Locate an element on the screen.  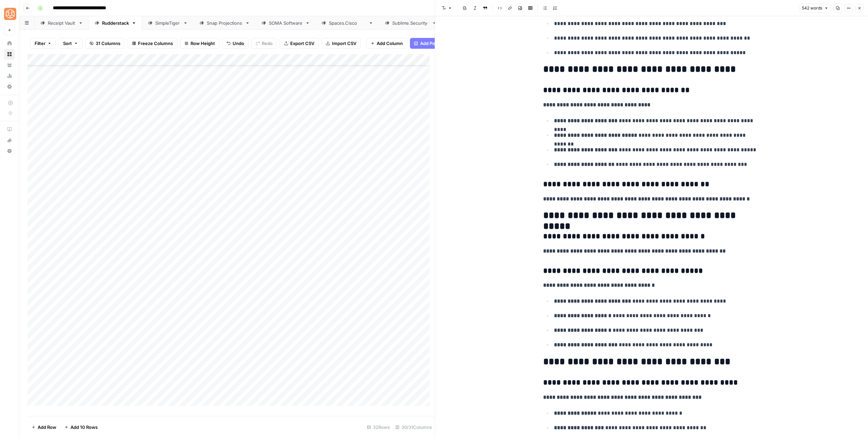
a: Browse is located at coordinates (10, 54).